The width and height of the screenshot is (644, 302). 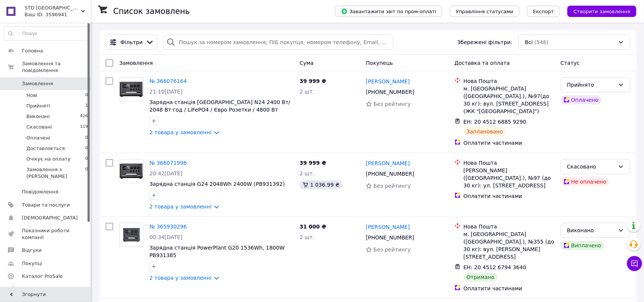 What do you see at coordinates (46, 234) in the screenshot?
I see `span: Показники роботи компанії` at bounding box center [46, 234].